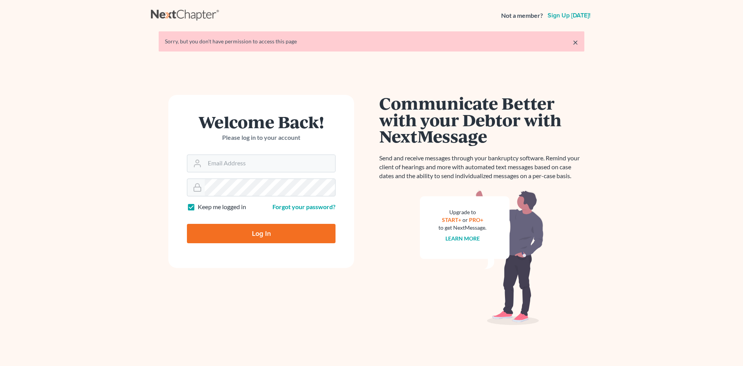 This screenshot has width=743, height=366. Describe the element at coordinates (304, 206) in the screenshot. I see `a: Forgot your password?` at that location.